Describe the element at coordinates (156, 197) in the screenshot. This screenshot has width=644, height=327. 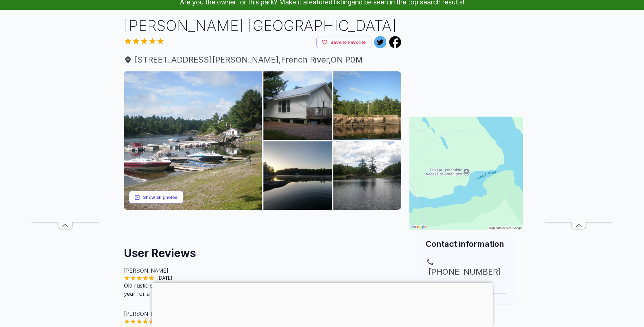
I see `button: Show all photos` at that location.